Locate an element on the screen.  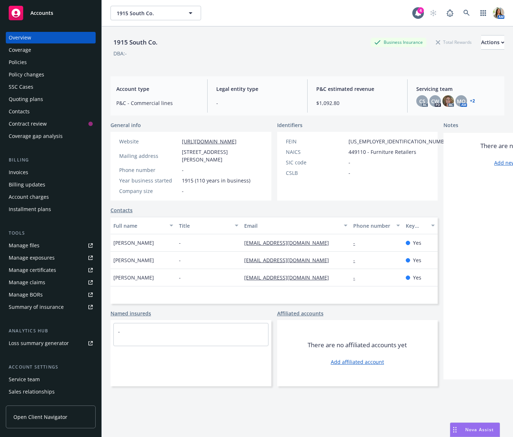
span: CS is located at coordinates (422, 101).